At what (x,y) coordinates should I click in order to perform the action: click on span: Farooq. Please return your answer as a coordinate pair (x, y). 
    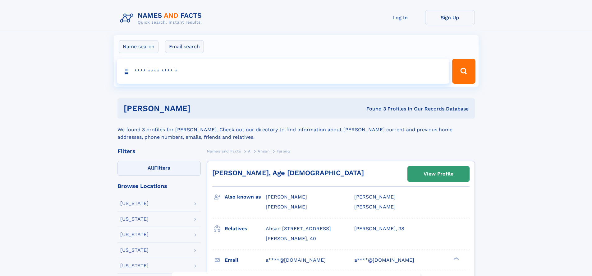
    Looking at the image, I should click on (283, 151).